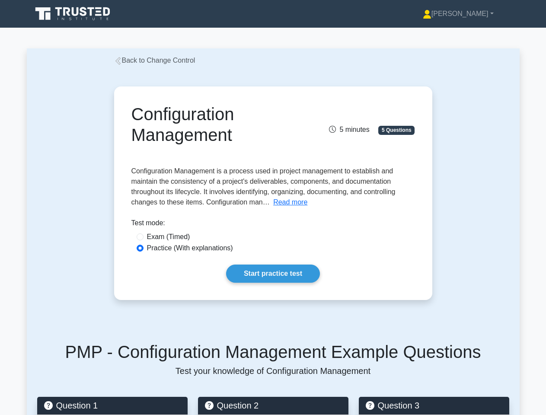 Image resolution: width=546 pixels, height=415 pixels. I want to click on button: Read more, so click(290, 202).